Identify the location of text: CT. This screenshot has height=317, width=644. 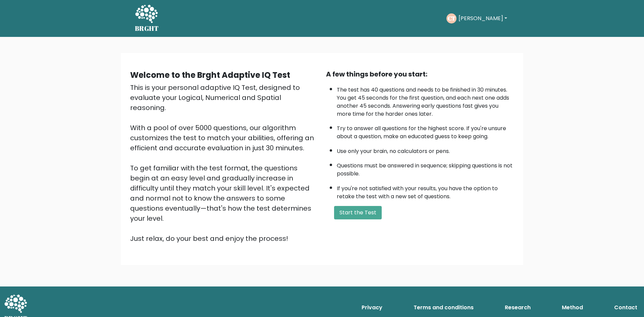
(451, 18).